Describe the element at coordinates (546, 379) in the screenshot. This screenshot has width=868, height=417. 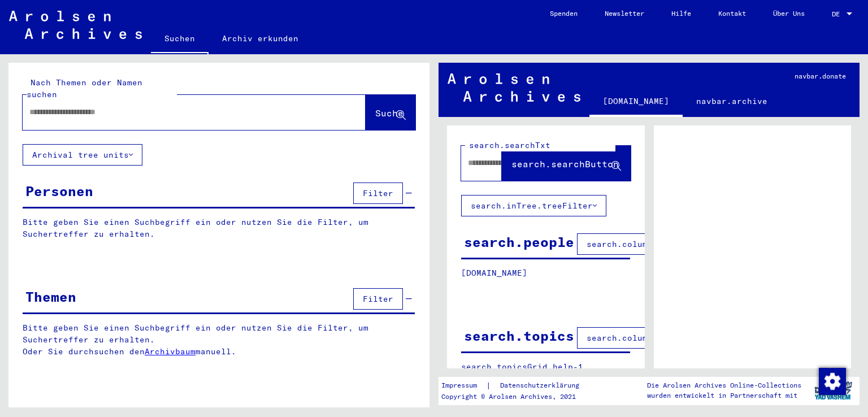
I see `p: search.topicsGrid.help-1 search.topicsGrid.help-2 search.topicsGrid.manually.` at that location.